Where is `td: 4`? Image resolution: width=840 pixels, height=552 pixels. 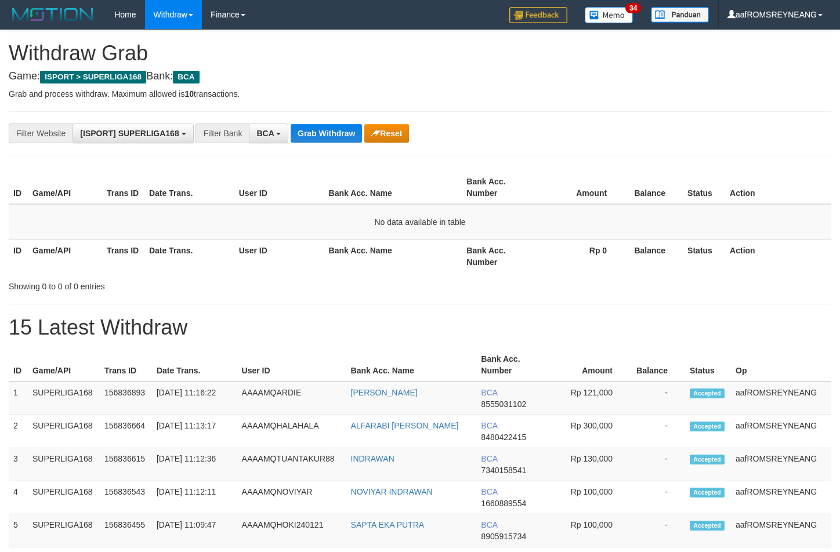
td: 4 is located at coordinates (18, 498).